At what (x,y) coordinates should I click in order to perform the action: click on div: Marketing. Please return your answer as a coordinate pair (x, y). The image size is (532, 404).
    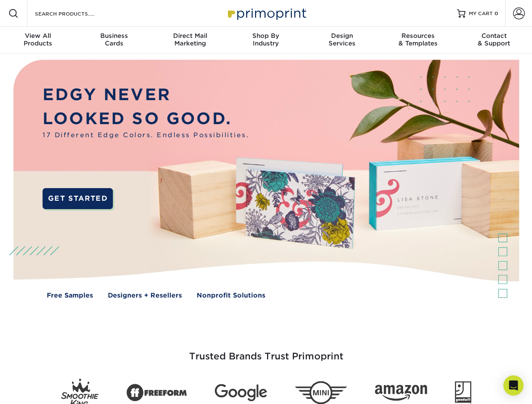
    Looking at the image, I should click on (190, 40).